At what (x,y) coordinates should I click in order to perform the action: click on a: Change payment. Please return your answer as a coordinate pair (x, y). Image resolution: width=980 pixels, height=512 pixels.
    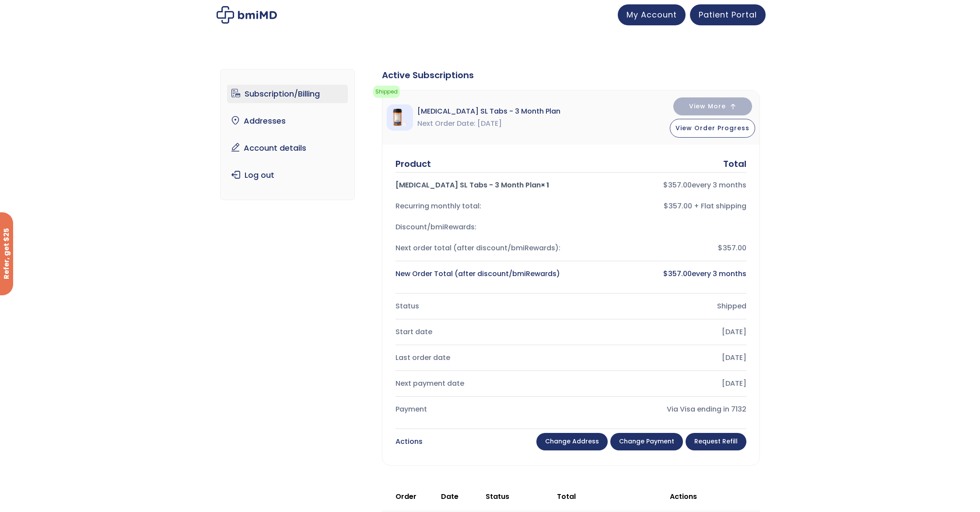
    Looking at the image, I should click on (647, 442).